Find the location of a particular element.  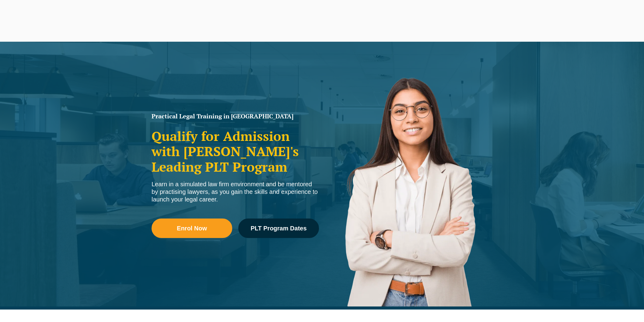

a: PLT Program Dates is located at coordinates (278, 228).